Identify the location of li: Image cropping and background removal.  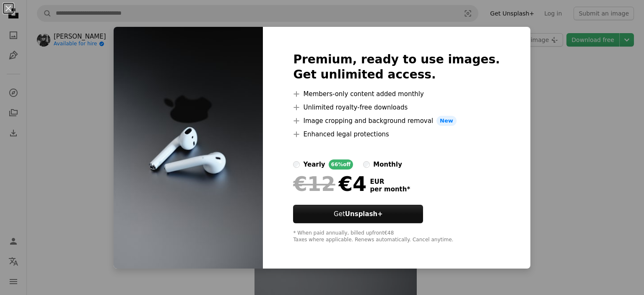
(396, 121).